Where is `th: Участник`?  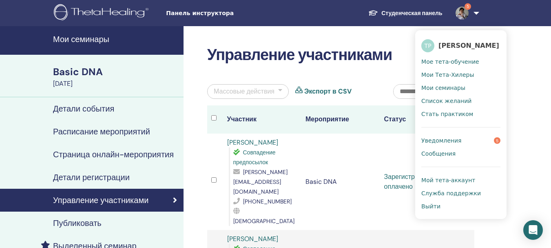 th: Участник is located at coordinates (262, 119).